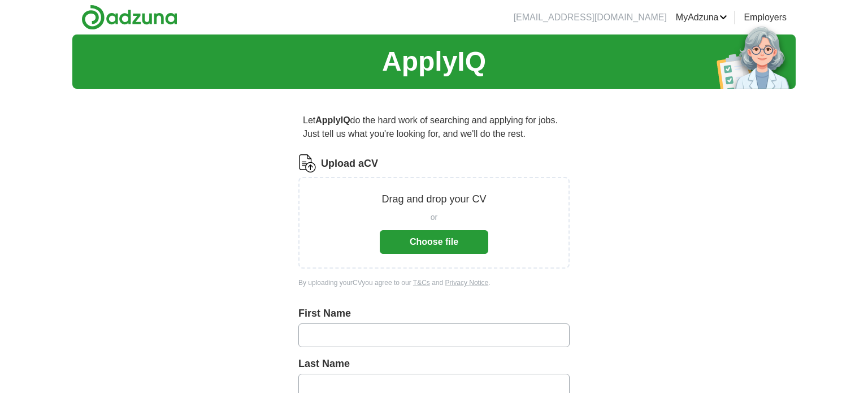  What do you see at coordinates (434, 313) in the screenshot?
I see `label: First Name` at bounding box center [434, 313].